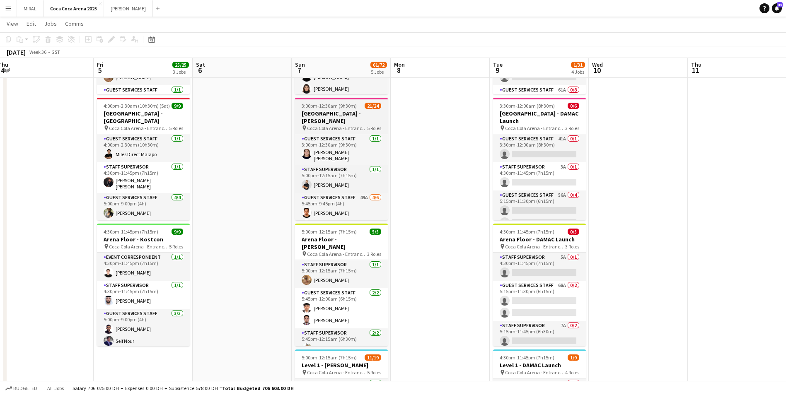 This screenshot has height=395, width=786. I want to click on span: Tue, so click(497, 65).